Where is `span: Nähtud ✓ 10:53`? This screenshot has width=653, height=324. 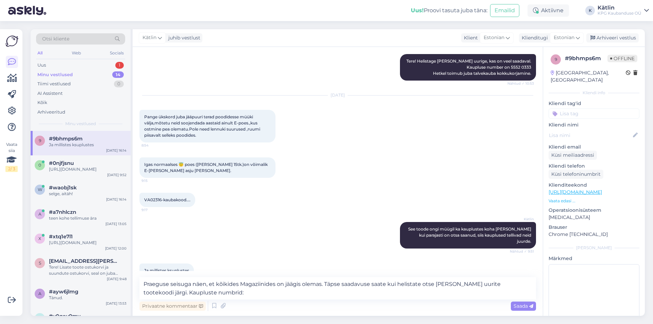 span: Nähtud ✓ 10:53 is located at coordinates (520, 83).